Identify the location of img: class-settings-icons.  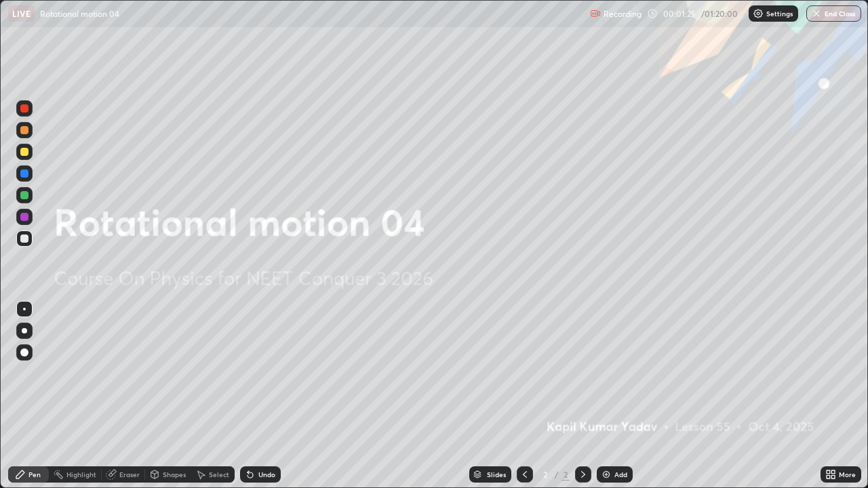
(758, 13).